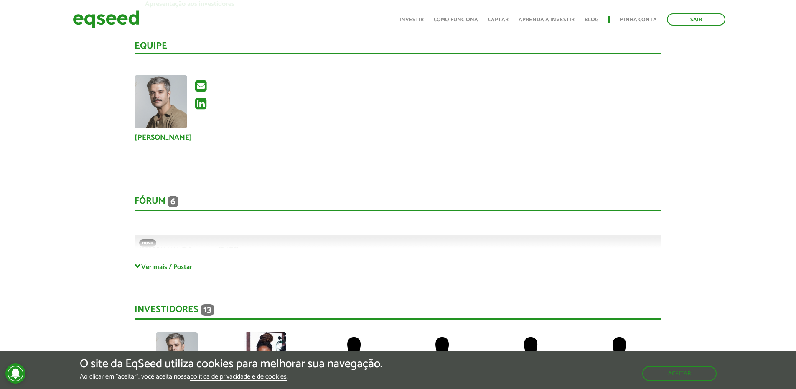 Image resolution: width=796 pixels, height=389 pixels. Describe the element at coordinates (231, 376) in the screenshot. I see `p: Ao clicar em "aceitar", você aceita nossa .` at that location.